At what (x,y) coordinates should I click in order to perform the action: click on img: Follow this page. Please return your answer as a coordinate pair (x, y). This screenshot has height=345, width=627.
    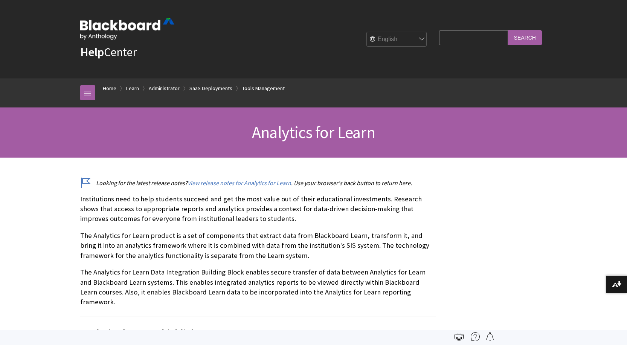
    Looking at the image, I should click on (490, 336).